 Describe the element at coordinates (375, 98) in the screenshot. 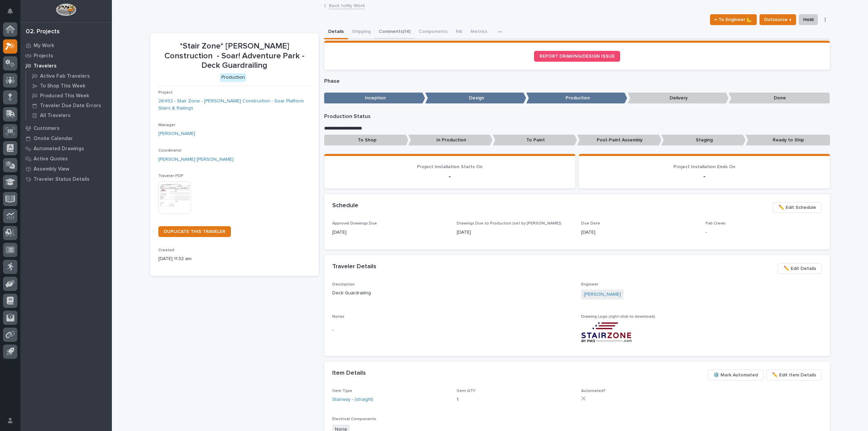

I see `p: Inception` at that location.